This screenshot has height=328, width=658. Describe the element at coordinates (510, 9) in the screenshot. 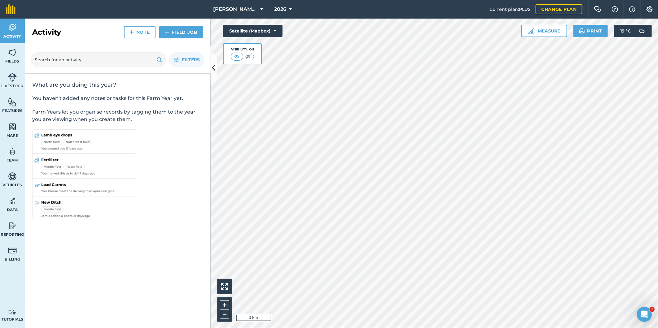

I see `span: Current plan : PLUS` at that location.